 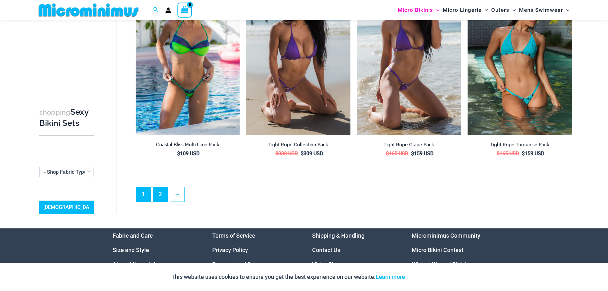 What do you see at coordinates (503, 10) in the screenshot?
I see `a: OutersMenu ToggleMenu Toggle` at bounding box center [503, 10].